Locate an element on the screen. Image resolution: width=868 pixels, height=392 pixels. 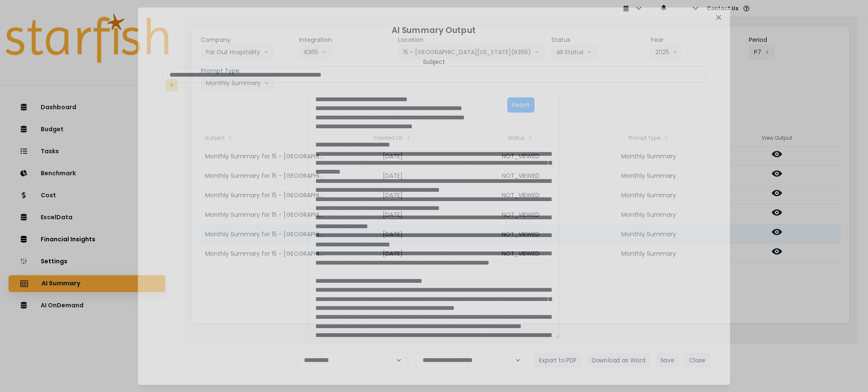
button: Save is located at coordinates (667, 360).